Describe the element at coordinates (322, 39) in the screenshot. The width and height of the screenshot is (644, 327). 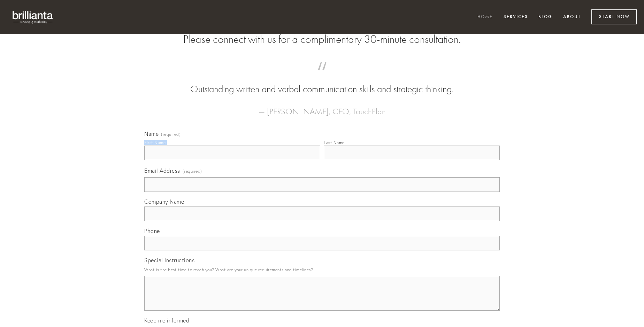
I see `h2: Please connect with us for a complimentary 30-minute consultation.` at that location.